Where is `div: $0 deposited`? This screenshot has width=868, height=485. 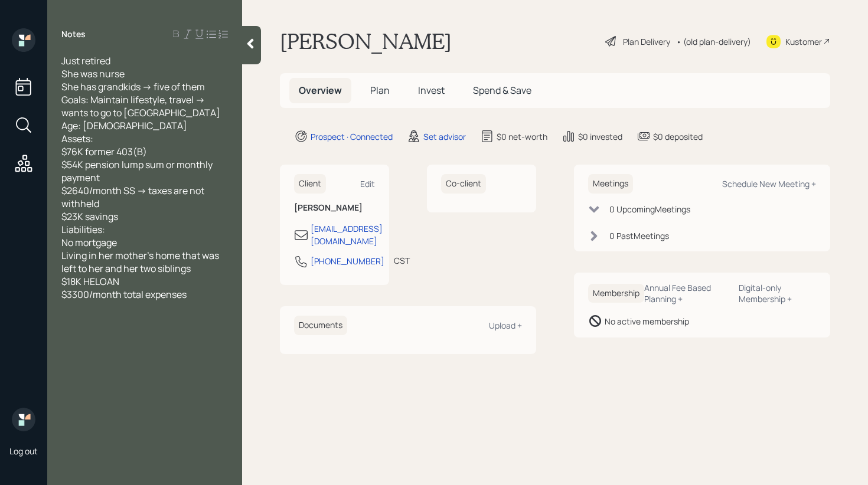
div: $0 deposited is located at coordinates (677, 136).